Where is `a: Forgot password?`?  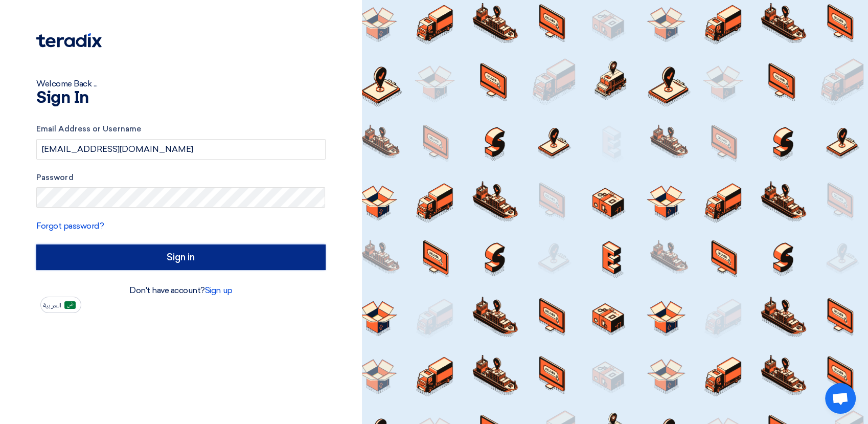 a: Forgot password? is located at coordinates (70, 226).